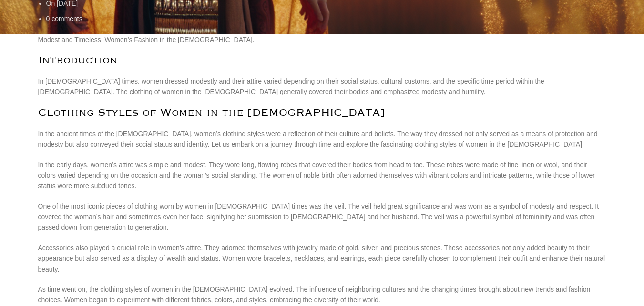 Image resolution: width=644 pixels, height=306 pixels. I want to click on h2: Introduction, so click(322, 60).